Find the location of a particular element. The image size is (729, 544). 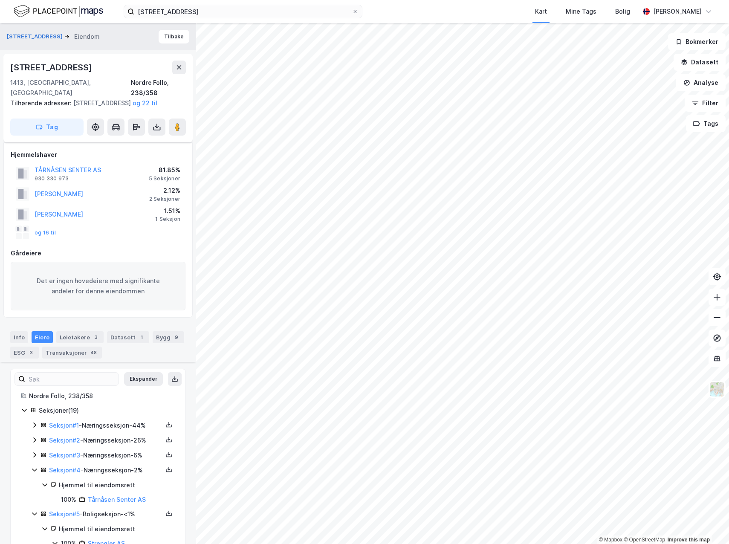

div: ESG is located at coordinates (24, 352).